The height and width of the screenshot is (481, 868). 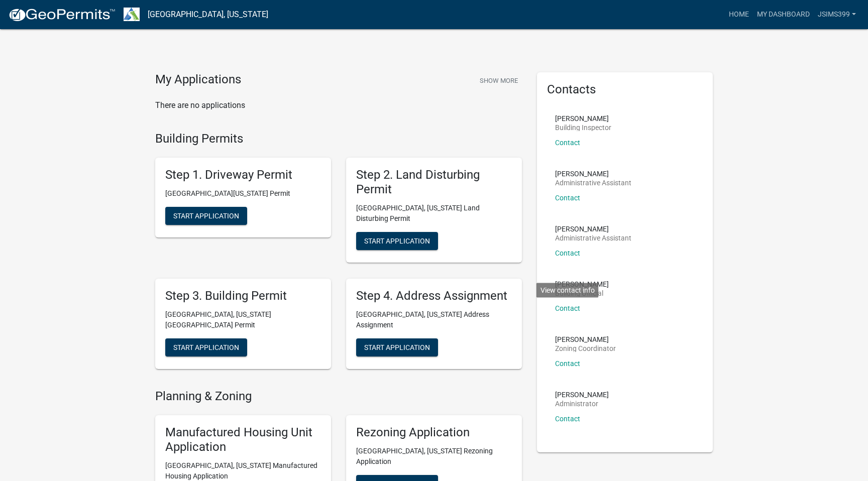 What do you see at coordinates (783, 14) in the screenshot?
I see `a: My Dashboard` at bounding box center [783, 14].